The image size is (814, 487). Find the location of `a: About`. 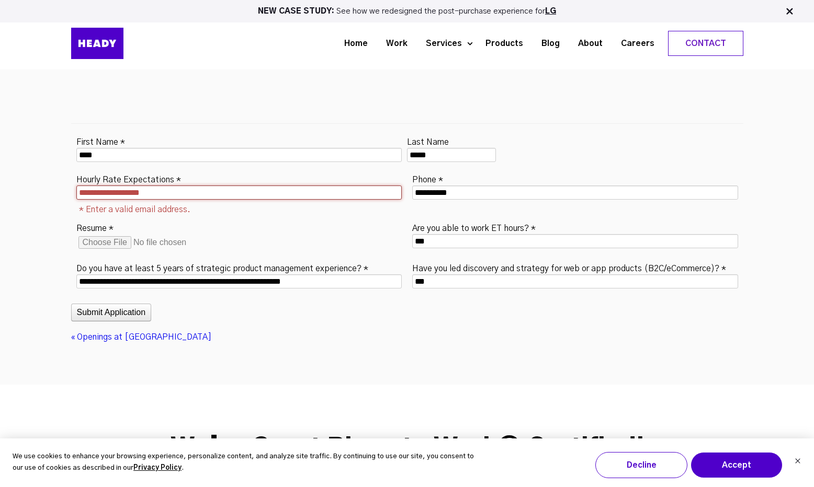

a: About is located at coordinates (586, 43).